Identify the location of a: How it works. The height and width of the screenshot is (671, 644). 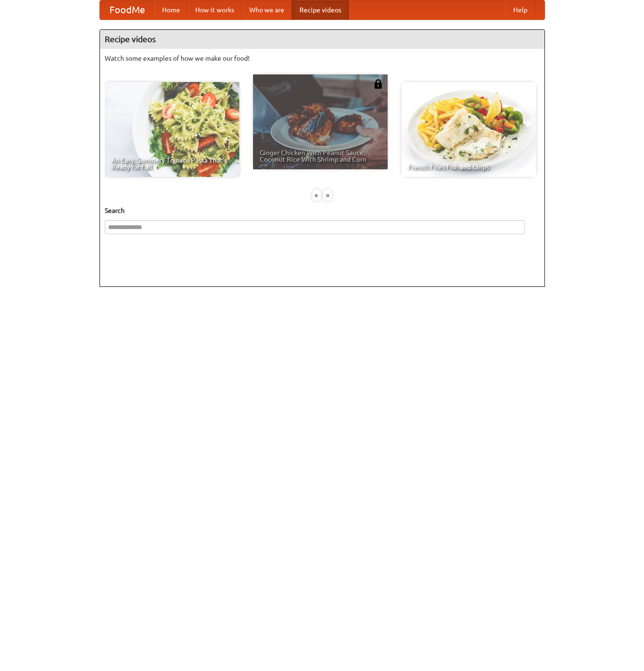
(214, 10).